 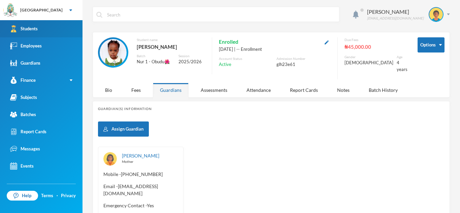 I want to click on img: logo, so click(x=10, y=10).